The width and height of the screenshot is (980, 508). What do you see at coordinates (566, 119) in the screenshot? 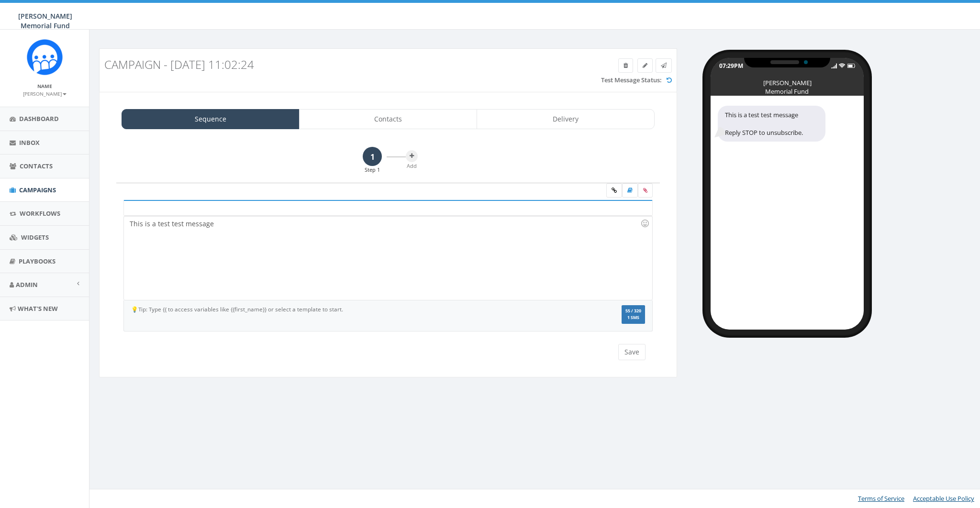
I see `a: Delivery` at bounding box center [566, 119].